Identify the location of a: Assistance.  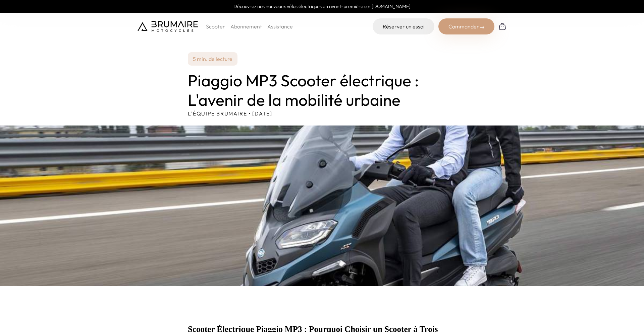
(280, 26).